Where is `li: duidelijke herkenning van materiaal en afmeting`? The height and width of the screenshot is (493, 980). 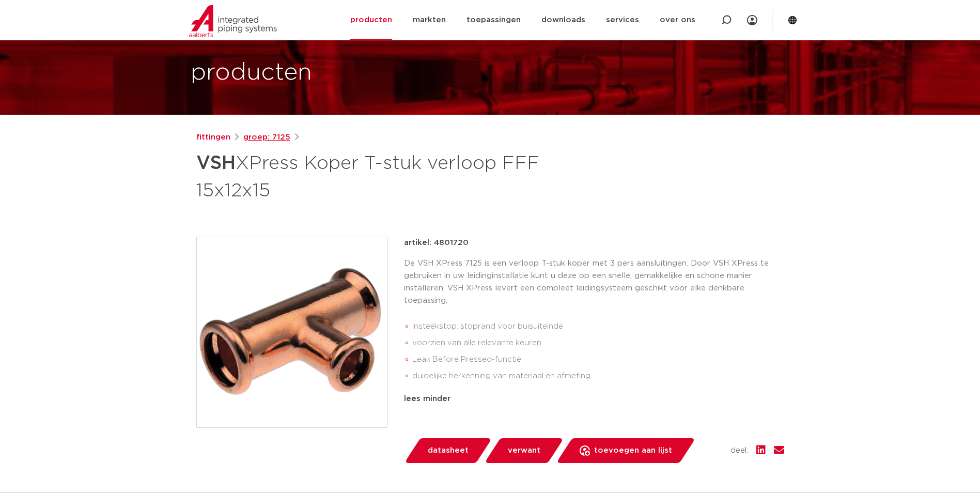 li: duidelijke herkenning van materiaal en afmeting is located at coordinates (599, 376).